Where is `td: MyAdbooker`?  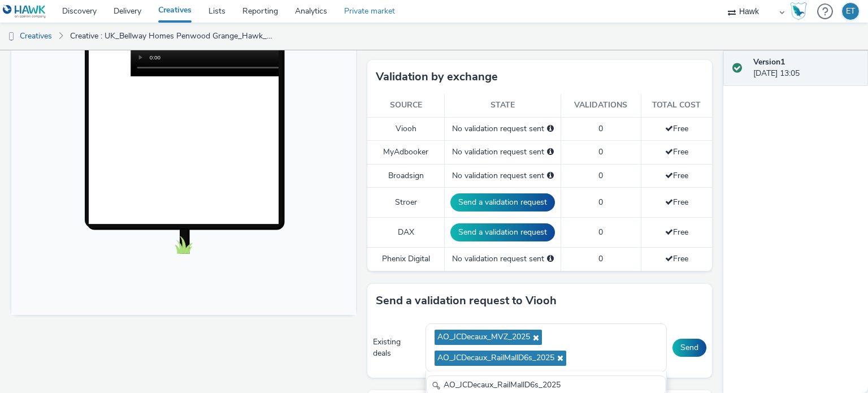 td: MyAdbooker is located at coordinates (406, 152).